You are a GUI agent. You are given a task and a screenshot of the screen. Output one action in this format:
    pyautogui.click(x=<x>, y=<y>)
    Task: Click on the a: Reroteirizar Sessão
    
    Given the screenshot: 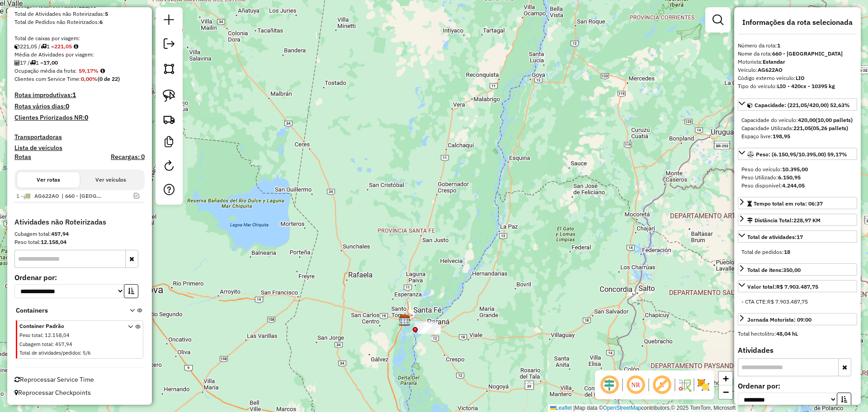 What is the action you would take?
    pyautogui.click(x=169, y=167)
    